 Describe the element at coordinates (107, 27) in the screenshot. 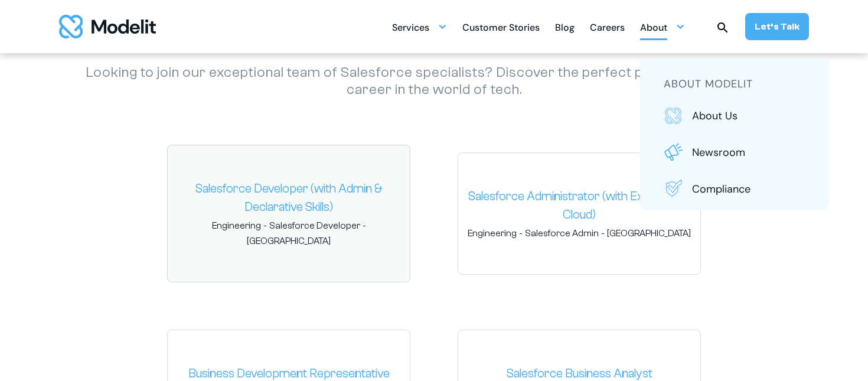

I see `a: home` at that location.